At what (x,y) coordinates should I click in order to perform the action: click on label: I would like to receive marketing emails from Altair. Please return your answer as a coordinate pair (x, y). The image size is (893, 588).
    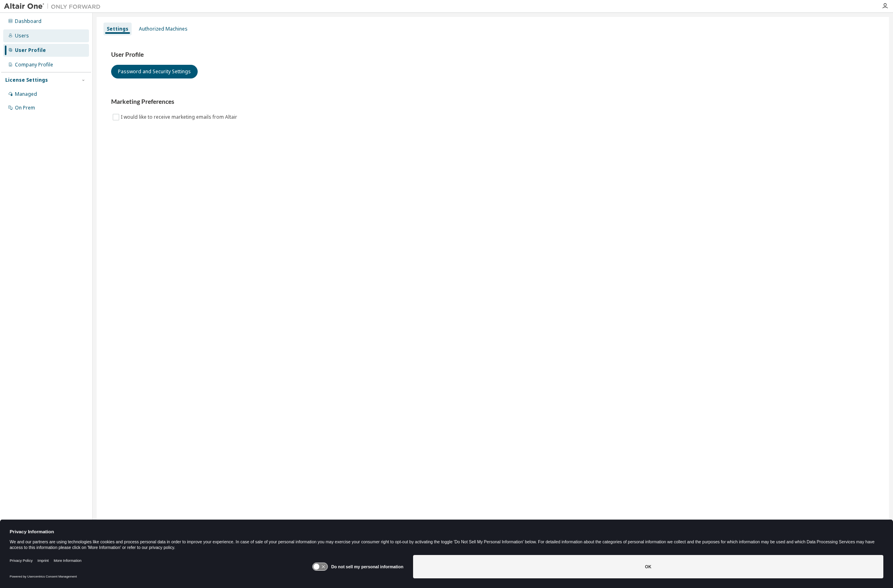
    Looking at the image, I should click on (180, 117).